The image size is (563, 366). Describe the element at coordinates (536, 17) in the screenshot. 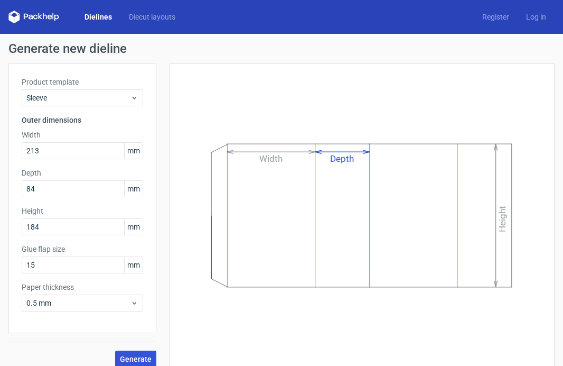

I see `a: Log in` at that location.